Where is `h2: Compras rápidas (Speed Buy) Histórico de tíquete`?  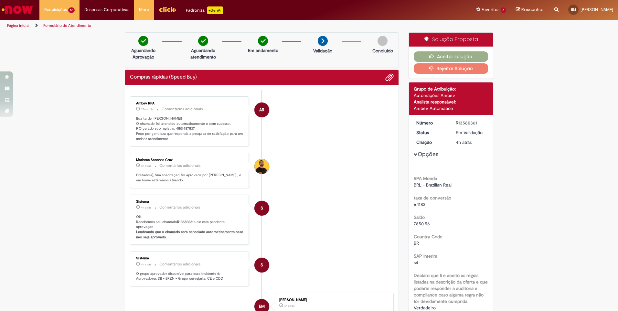
h2: Compras rápidas (Speed Buy) Histórico de tíquete is located at coordinates (163, 77).